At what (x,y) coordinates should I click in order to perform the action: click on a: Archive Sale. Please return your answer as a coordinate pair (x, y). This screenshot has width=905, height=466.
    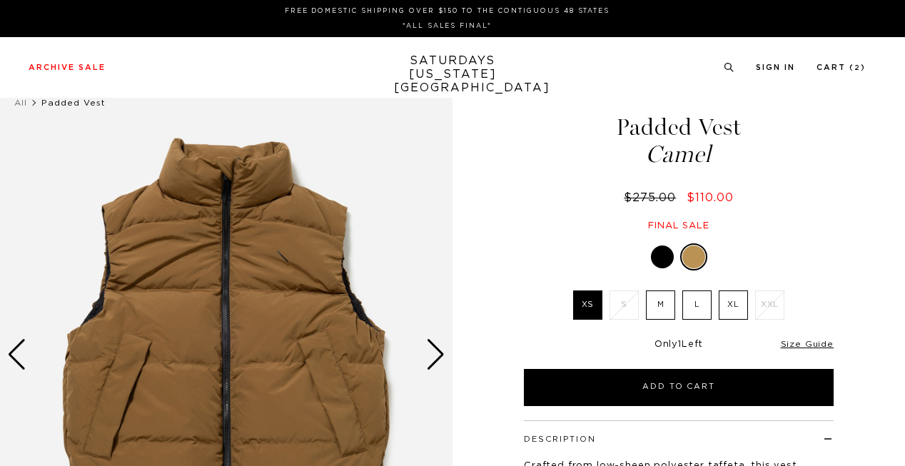
    Looking at the image, I should click on (67, 67).